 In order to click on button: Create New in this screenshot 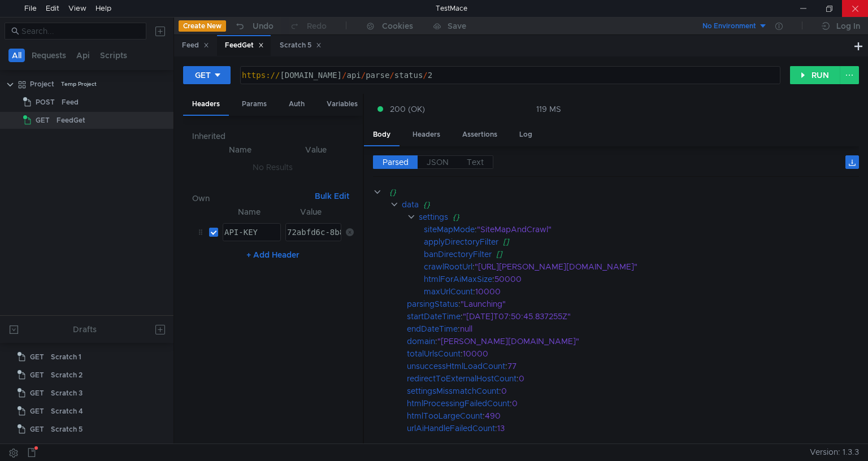, I will do `click(203, 26)`.